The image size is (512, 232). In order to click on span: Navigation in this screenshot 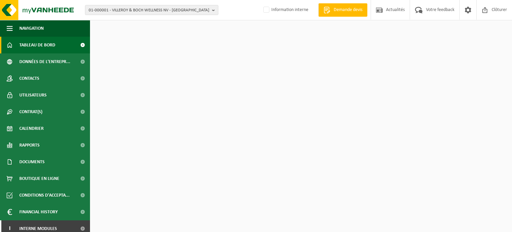, I will do `click(31, 28)`.